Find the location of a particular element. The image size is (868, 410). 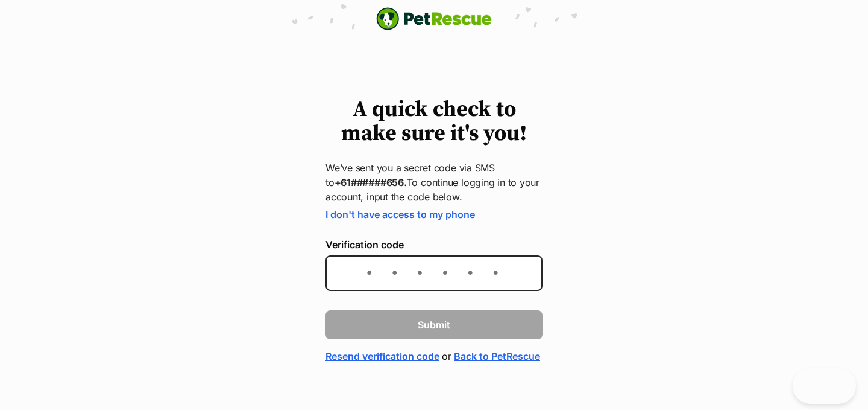

h1: A quick check to make sure it's you! is located at coordinates (434, 122).